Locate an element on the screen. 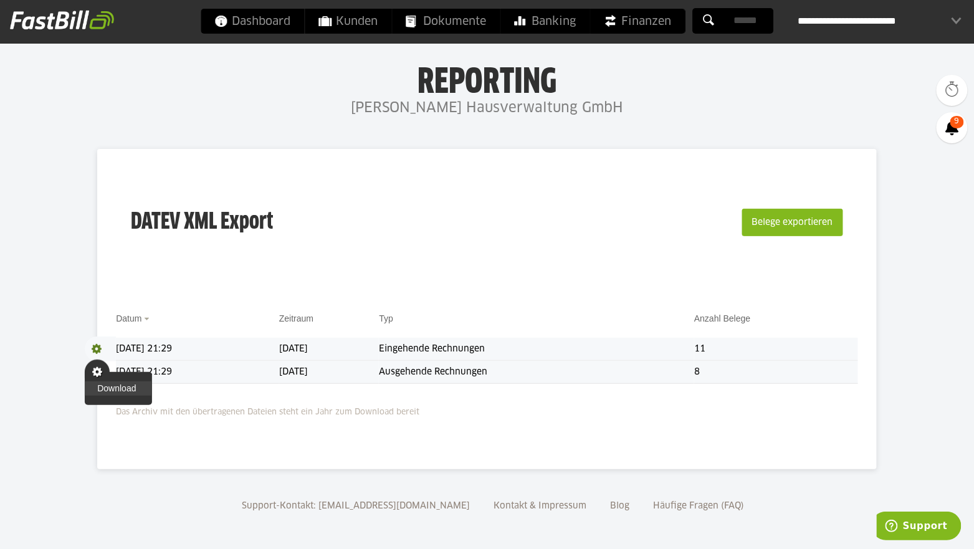 The width and height of the screenshot is (974, 549). img: fastbill_logo_white.png is located at coordinates (62, 20).